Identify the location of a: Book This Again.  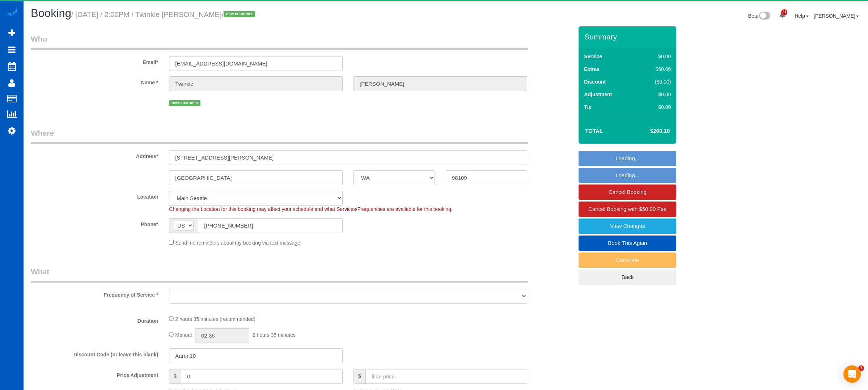
(627, 243).